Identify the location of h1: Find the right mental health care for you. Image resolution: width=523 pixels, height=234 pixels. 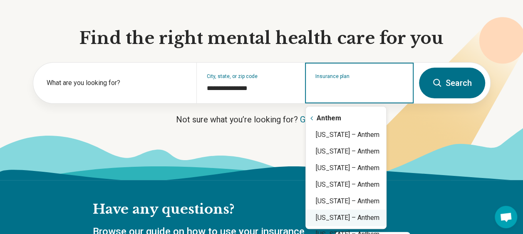
(261, 38).